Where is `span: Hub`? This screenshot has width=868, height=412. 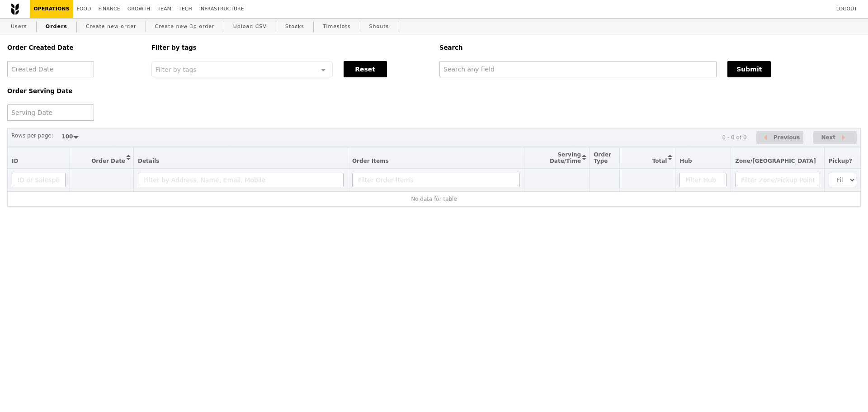 span: Hub is located at coordinates (685, 161).